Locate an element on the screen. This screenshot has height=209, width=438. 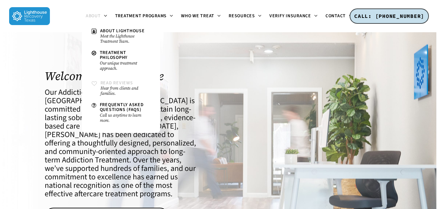
a: Treatment Programs is located at coordinates (144, 16).